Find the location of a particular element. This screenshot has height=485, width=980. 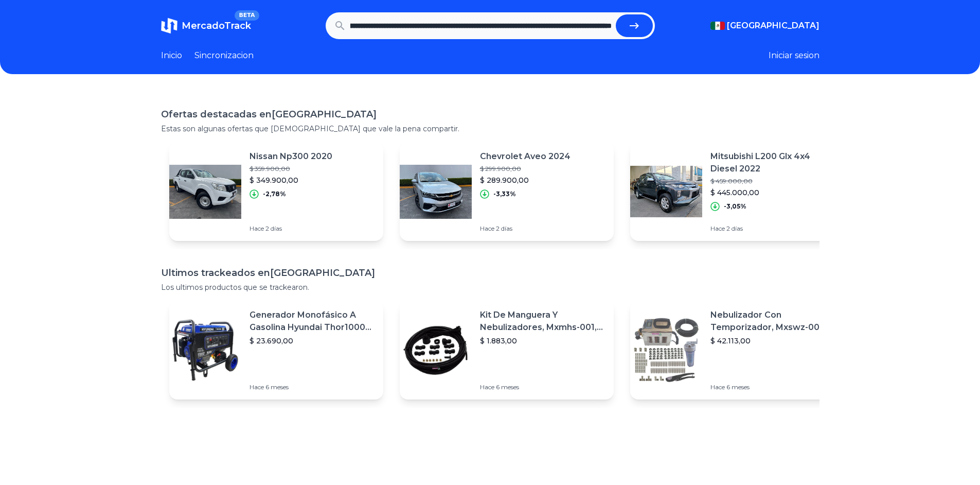

p: Los ultimos productos que se trackearon. is located at coordinates (490, 287).